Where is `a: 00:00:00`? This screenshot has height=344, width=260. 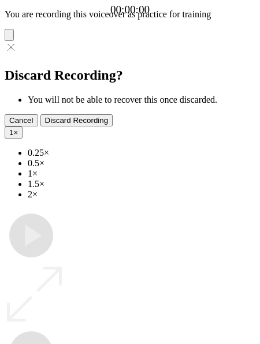 a: 00:00:00 is located at coordinates (130, 10).